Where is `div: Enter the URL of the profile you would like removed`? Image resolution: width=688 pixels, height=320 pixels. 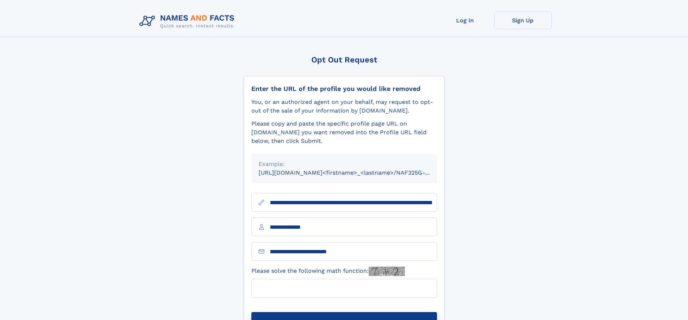
div: Enter the URL of the profile you would like removed is located at coordinates (344, 89).